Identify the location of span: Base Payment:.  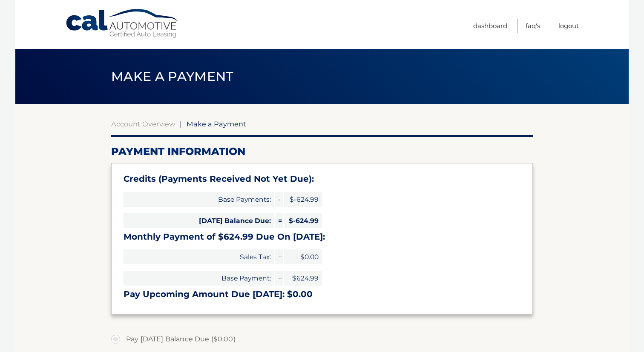
(199, 278).